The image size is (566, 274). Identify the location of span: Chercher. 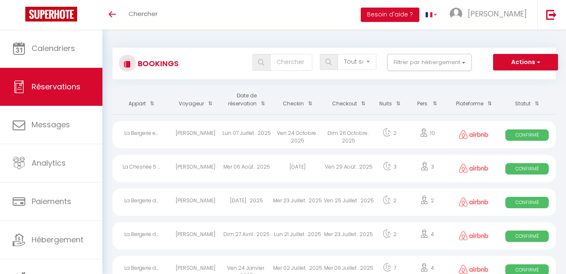
(143, 13).